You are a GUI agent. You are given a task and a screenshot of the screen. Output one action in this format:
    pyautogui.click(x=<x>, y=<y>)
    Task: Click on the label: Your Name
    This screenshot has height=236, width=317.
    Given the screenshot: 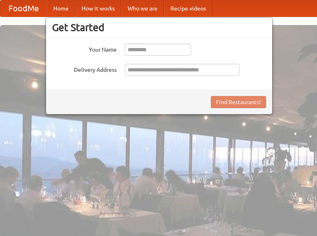 What is the action you would take?
    pyautogui.click(x=84, y=48)
    